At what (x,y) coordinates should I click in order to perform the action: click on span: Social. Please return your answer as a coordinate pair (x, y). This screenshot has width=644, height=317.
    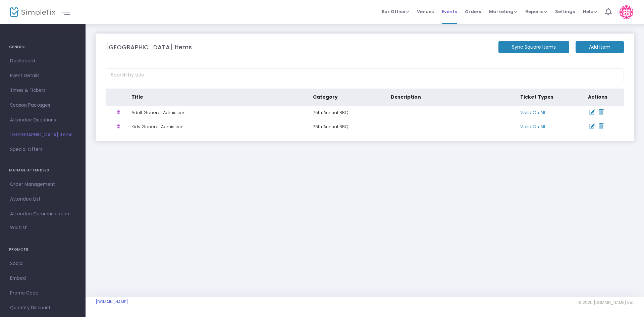
    Looking at the image, I should click on (43, 264).